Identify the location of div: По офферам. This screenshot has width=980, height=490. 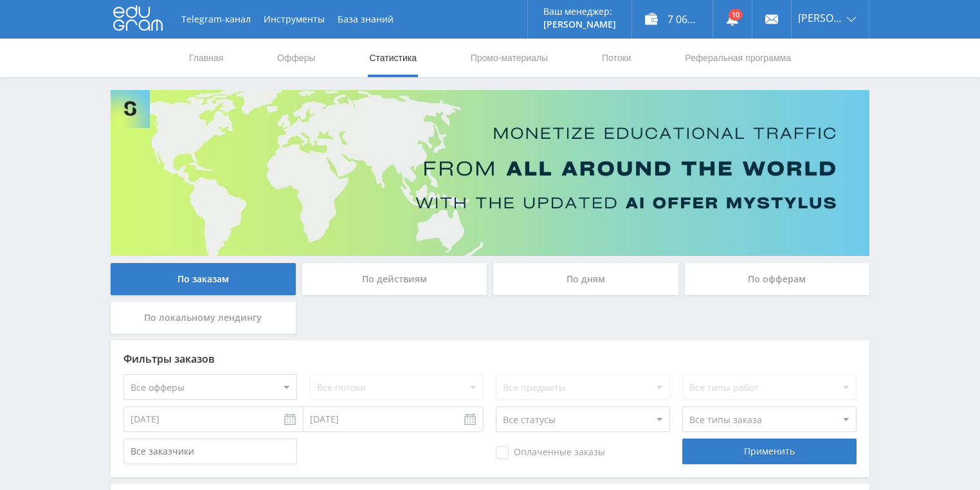
(777, 279).